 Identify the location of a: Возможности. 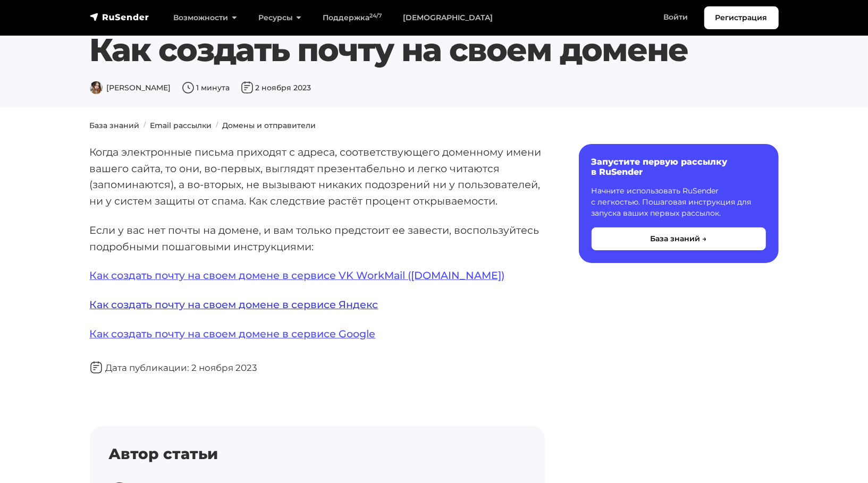
(206, 17).